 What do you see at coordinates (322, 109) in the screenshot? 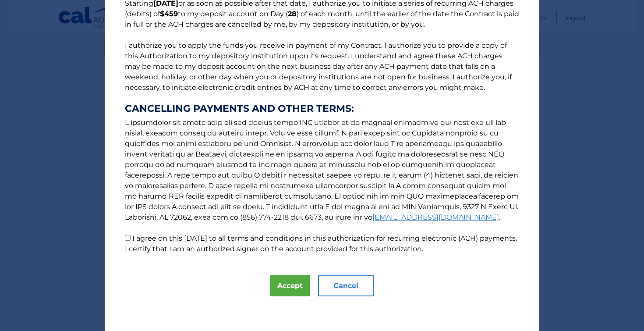
I see `strong: CANCELLING PAYMENTS AND OTHER TERMS:` at bounding box center [322, 109].